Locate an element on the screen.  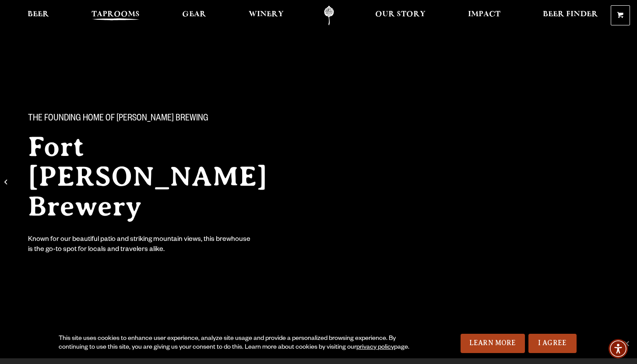
div: Accessibility Menu is located at coordinates (618, 348).